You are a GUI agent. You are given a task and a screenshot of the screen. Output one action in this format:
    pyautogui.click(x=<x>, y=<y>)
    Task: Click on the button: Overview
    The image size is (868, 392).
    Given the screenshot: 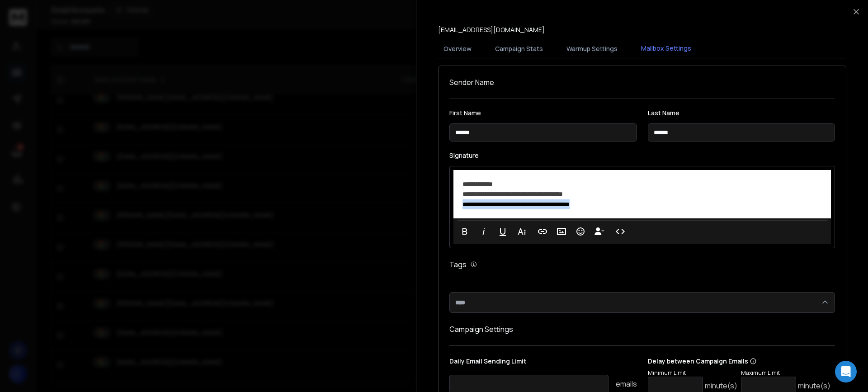 What is the action you would take?
    pyautogui.click(x=458, y=49)
    